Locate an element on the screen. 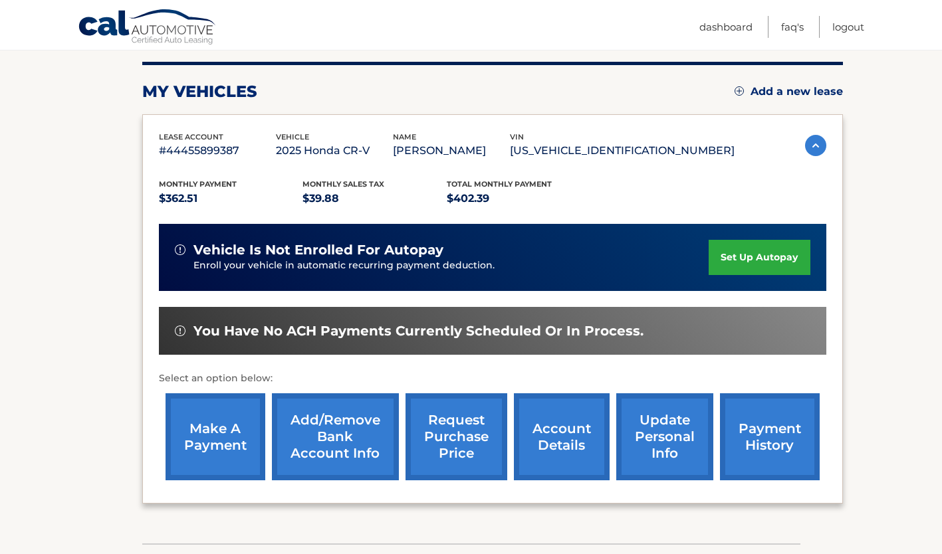 This screenshot has width=942, height=554. img: accordion-active.svg is located at coordinates (815, 146).